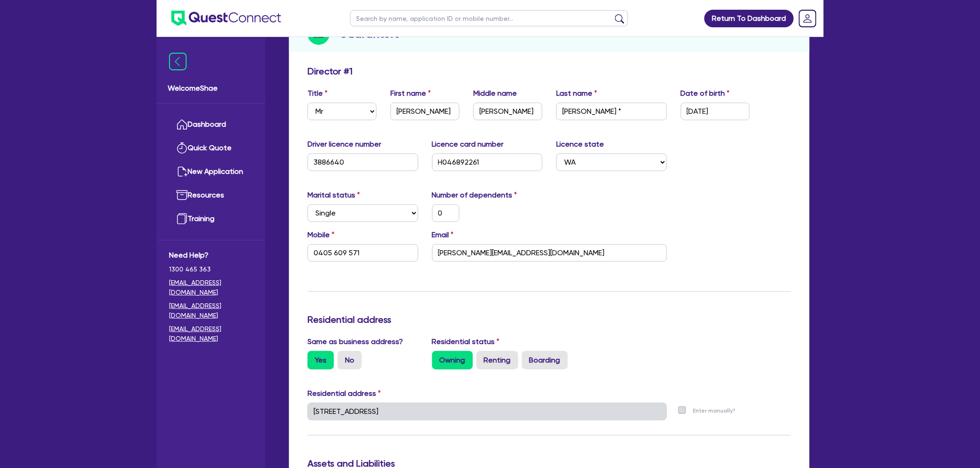 The width and height of the screenshot is (980, 468). What do you see at coordinates (497, 360) in the screenshot?
I see `label: Renting` at bounding box center [497, 360].